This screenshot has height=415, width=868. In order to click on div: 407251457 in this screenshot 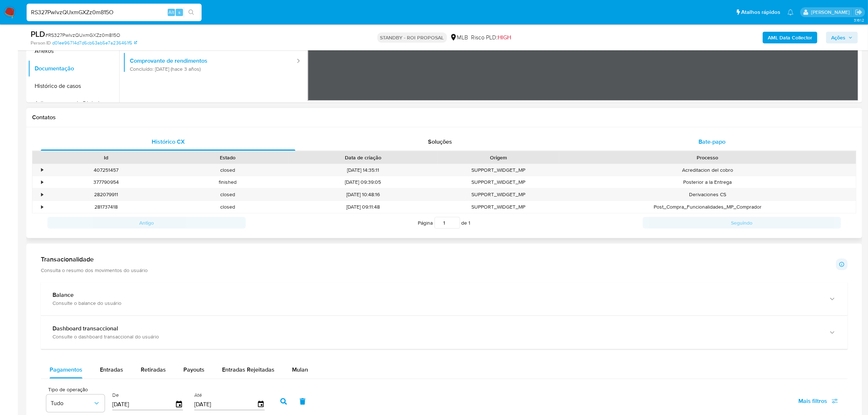, I will do `click(106, 170)`.